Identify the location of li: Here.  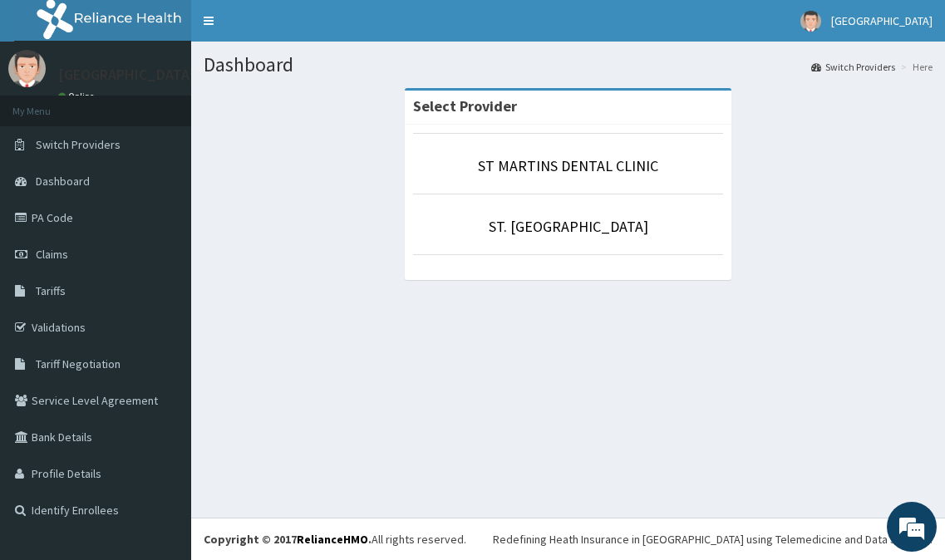
(914, 66).